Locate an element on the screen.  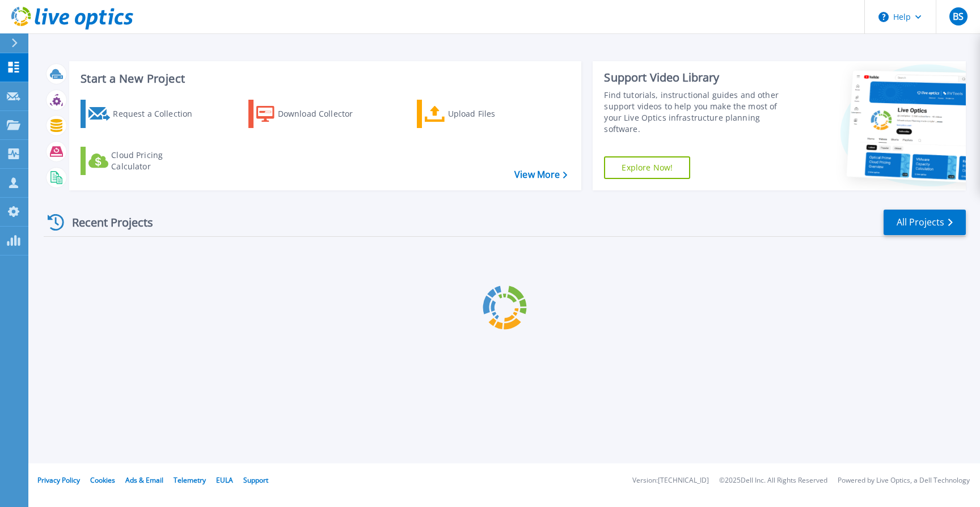
a: View More is located at coordinates (541, 175).